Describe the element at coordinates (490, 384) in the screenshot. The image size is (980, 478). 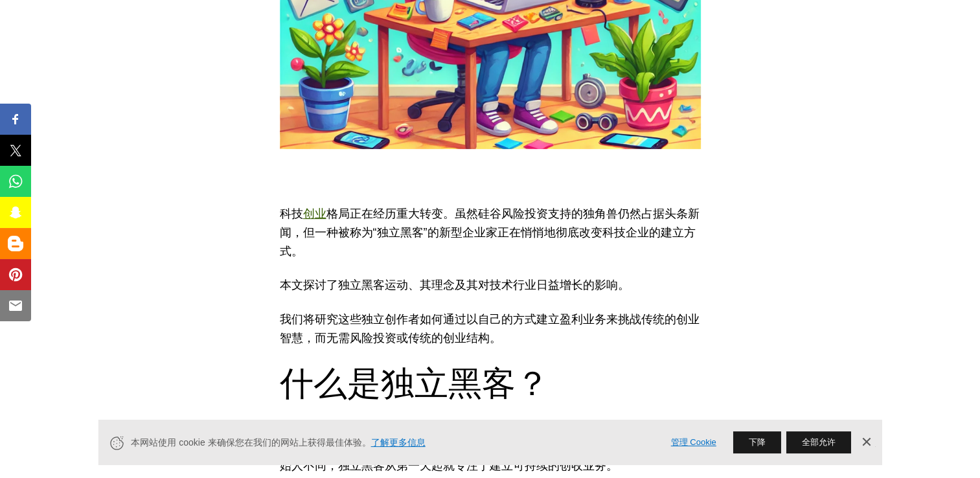
I see `h2: 什么是独立黑客？` at that location.